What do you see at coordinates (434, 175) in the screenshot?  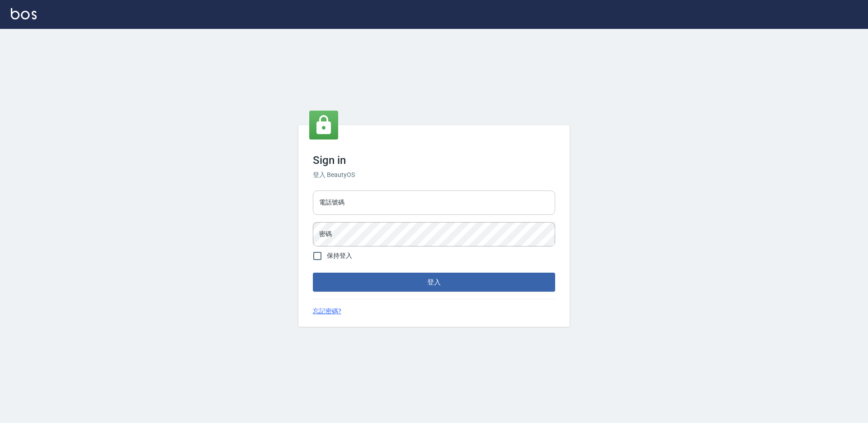 I see `h6: 登入 BeautyOS` at bounding box center [434, 175].